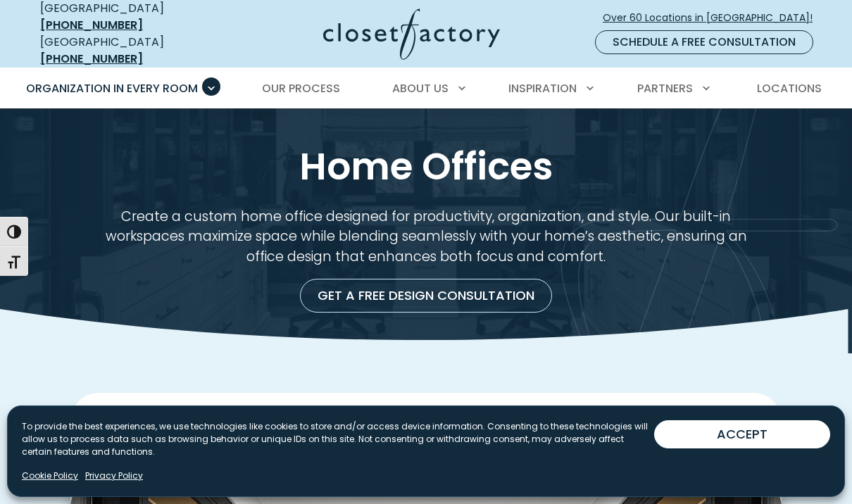  What do you see at coordinates (50, 476) in the screenshot?
I see `a: Cookie Policy` at bounding box center [50, 476].